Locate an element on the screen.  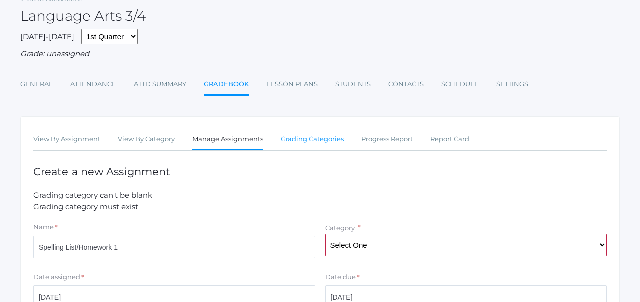
a: Grading Categories is located at coordinates (313, 139).